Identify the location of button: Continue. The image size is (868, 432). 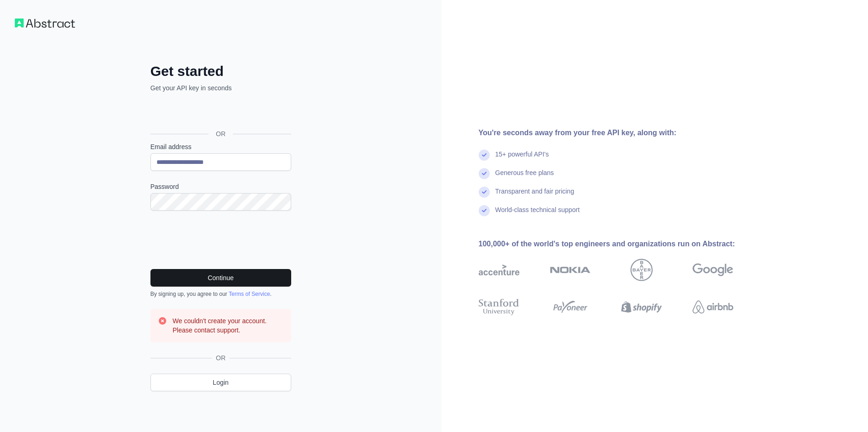
(221, 277).